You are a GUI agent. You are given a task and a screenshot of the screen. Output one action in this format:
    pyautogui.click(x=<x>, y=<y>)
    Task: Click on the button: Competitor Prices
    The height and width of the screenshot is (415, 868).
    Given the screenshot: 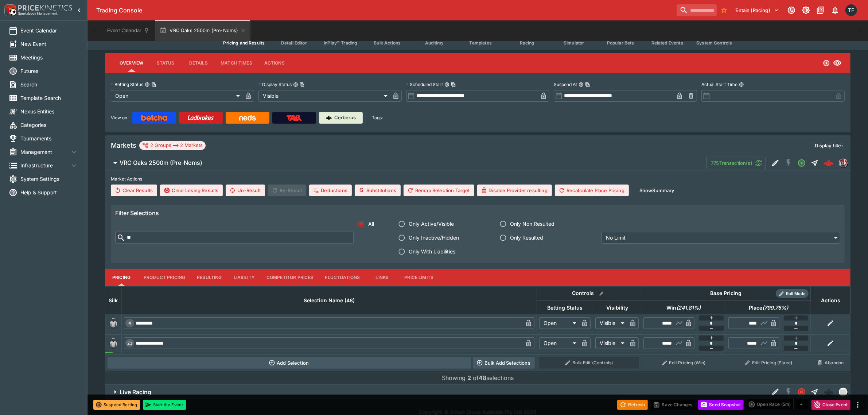 What is the action you would take?
    pyautogui.click(x=290, y=277)
    